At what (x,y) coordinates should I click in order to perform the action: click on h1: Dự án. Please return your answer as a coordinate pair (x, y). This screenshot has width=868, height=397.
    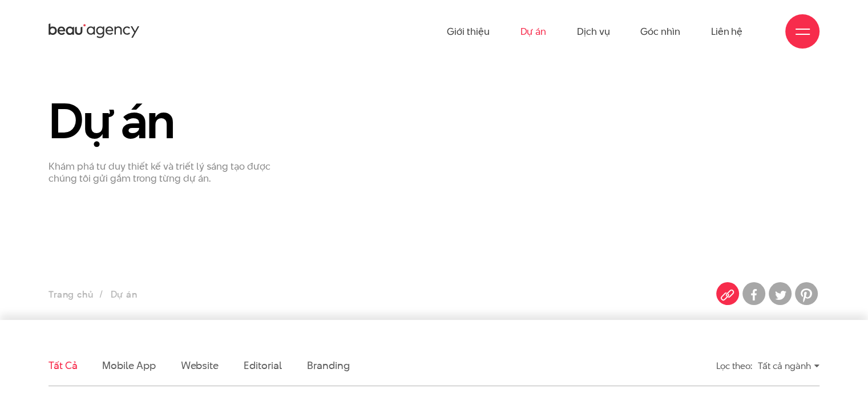
    Looking at the image, I should click on (171, 120).